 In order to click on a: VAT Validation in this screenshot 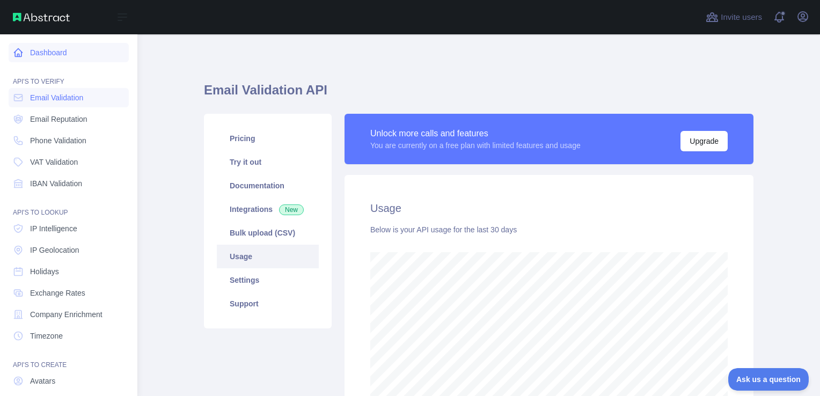, I will do `click(69, 162)`.